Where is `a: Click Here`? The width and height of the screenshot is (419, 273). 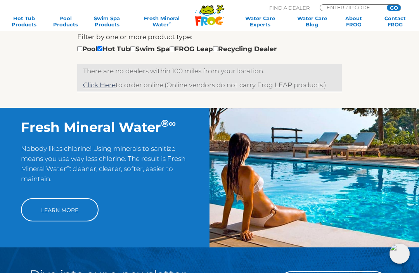 a: Click Here is located at coordinates (99, 85).